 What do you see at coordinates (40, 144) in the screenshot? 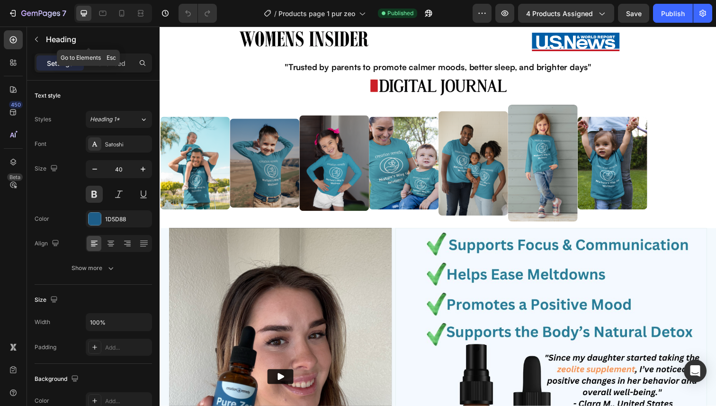
I see `div: Font` at bounding box center [40, 144].